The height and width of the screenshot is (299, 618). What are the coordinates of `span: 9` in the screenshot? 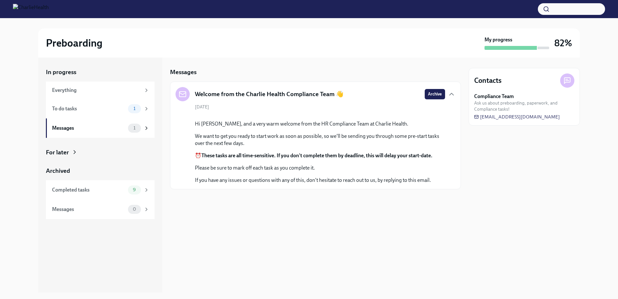 It's located at (134, 190).